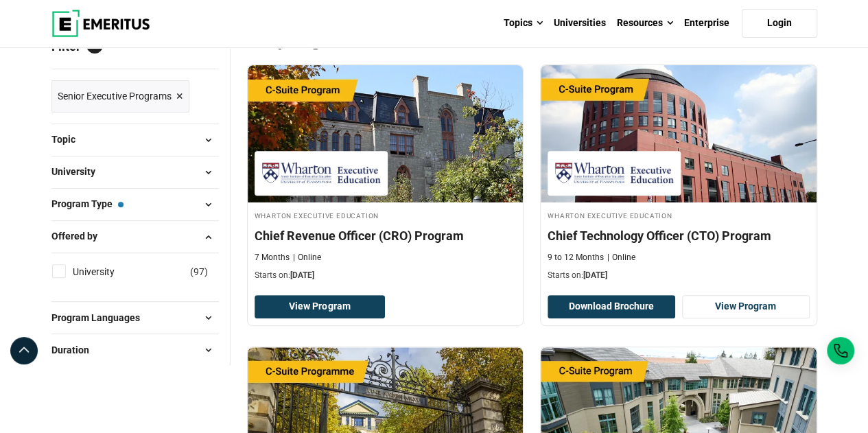  Describe the element at coordinates (107, 272) in the screenshot. I see `a: University` at that location.